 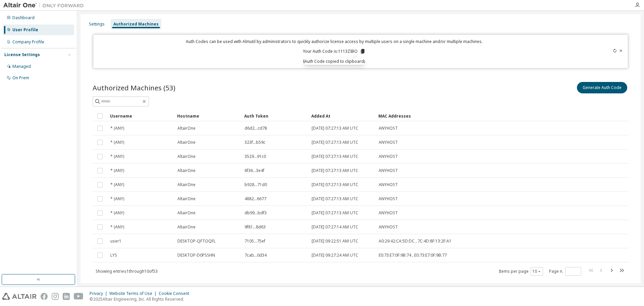 What do you see at coordinates (343, 116) in the screenshot?
I see `div: Added At` at bounding box center [343, 116].